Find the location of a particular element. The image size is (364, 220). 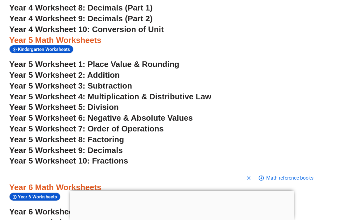

a: Year 6 Worksheet 1:Measurement is located at coordinates (73, 211).